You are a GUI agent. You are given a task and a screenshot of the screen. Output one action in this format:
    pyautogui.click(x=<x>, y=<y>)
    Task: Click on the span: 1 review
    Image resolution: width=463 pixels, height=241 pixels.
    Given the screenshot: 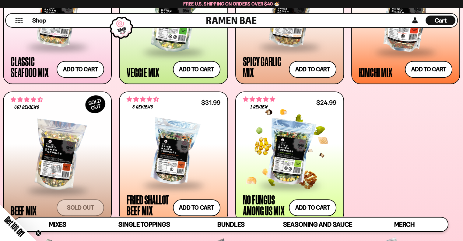 What is the action you would take?
    pyautogui.click(x=259, y=107)
    